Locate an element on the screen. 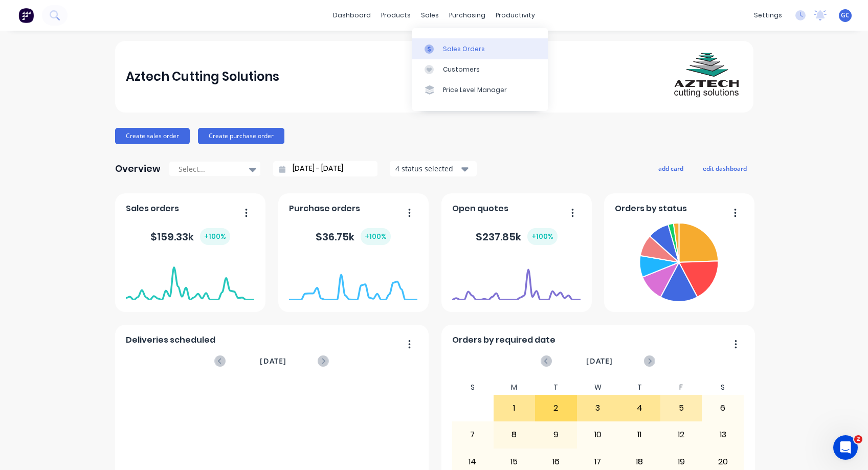 This screenshot has height=470, width=868. span: 2 is located at coordinates (858, 440).